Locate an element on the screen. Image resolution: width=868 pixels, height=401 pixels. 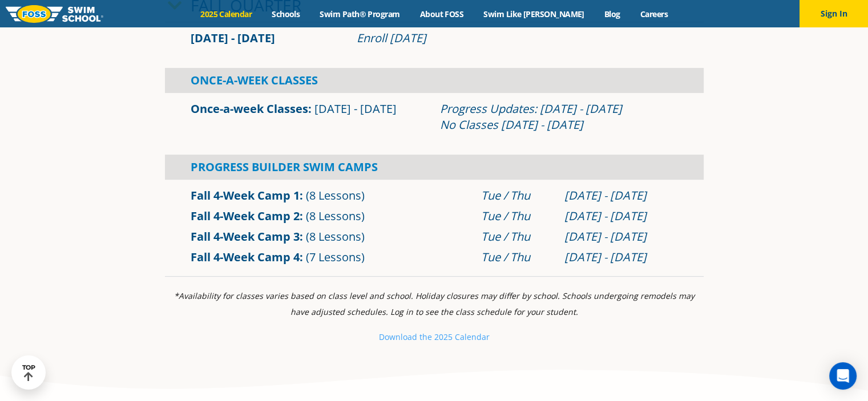
a: Fall 4-Week Camp 4 is located at coordinates (245, 257).